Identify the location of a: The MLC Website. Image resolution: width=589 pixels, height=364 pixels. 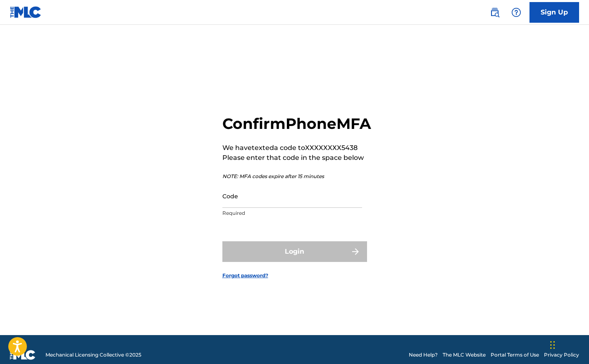
(464, 355).